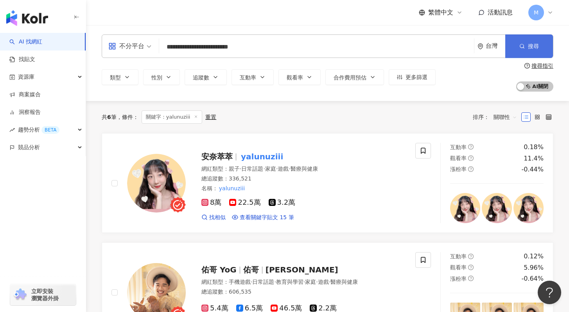 Image resolution: width=569 pixels, height=312 pixels. What do you see at coordinates (109, 117) in the screenshot?
I see `span: 6` at bounding box center [109, 117].